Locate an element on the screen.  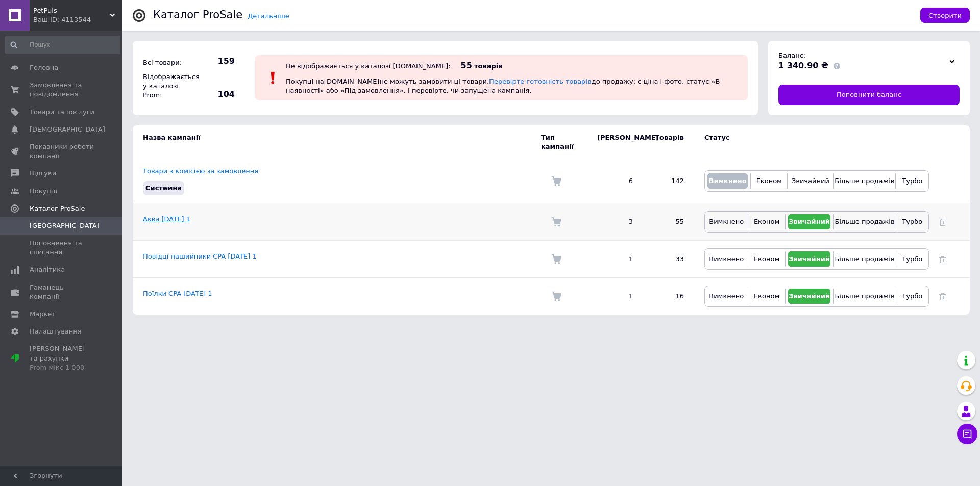
td: Тип кампанії is located at coordinates (564, 142).